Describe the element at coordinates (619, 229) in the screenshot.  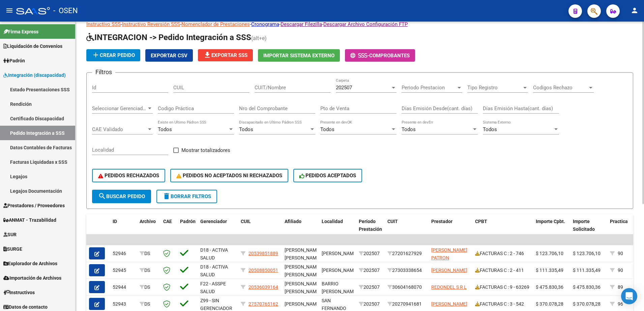
I see `datatable-header-cell: Practica` at that location.